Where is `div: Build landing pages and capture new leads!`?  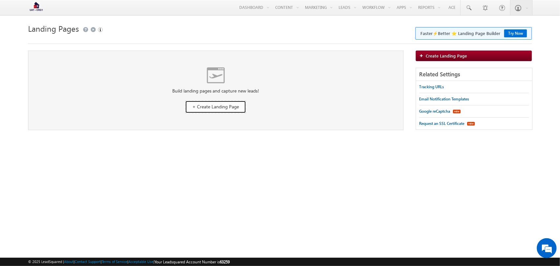 div: Build landing pages and capture new leads! is located at coordinates (216, 91).